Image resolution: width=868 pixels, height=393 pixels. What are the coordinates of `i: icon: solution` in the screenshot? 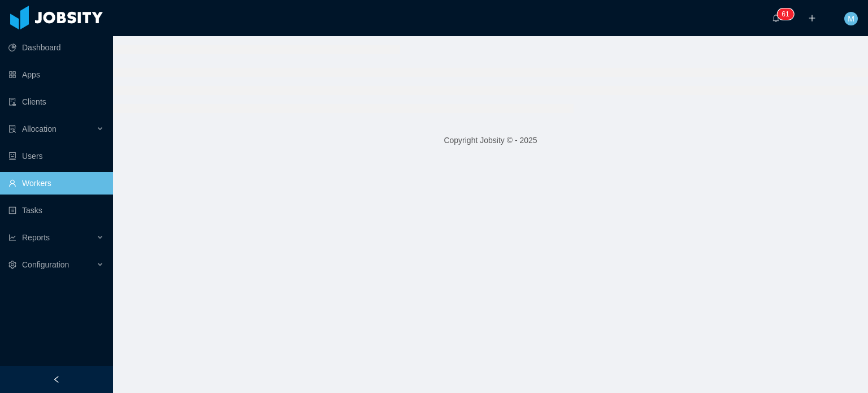 It's located at (12, 129).